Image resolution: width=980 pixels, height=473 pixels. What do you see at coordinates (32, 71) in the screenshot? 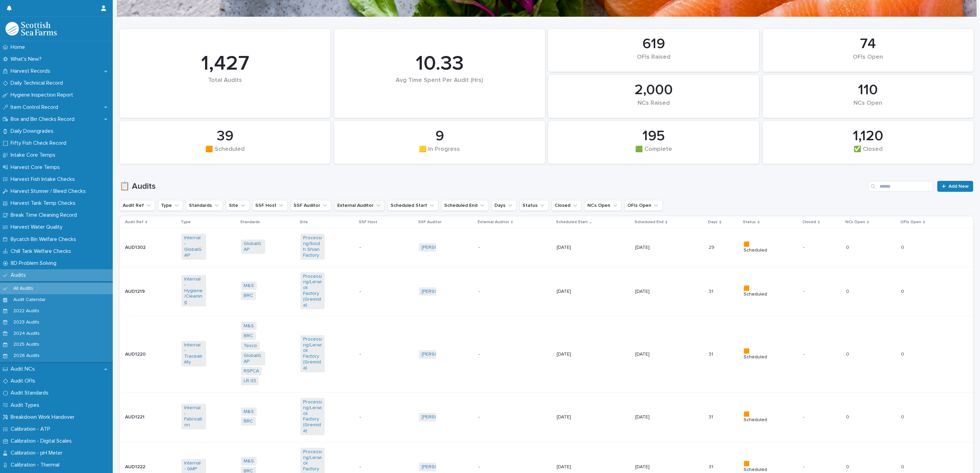
I see `p: Harvest Records` at bounding box center [32, 71].